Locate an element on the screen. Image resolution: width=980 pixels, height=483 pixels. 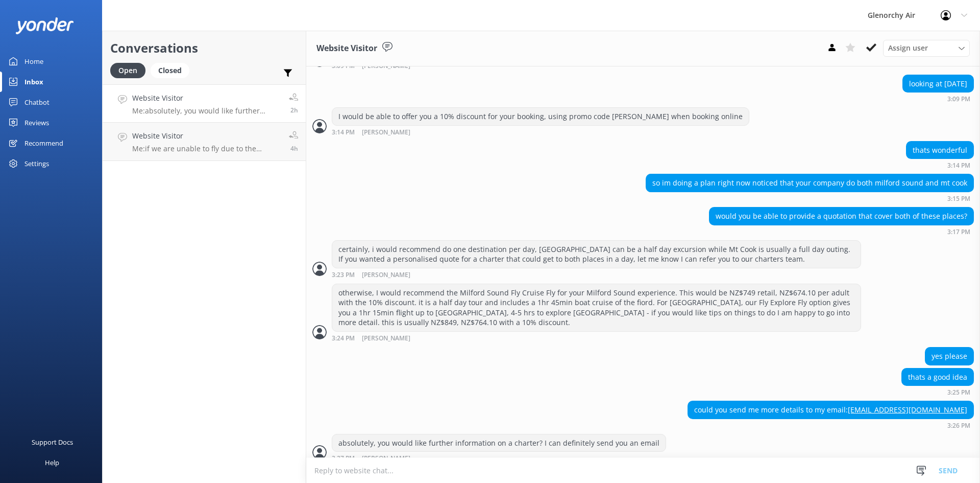
span: Aug 21 2025 03:27pm (UTC +12:00) Pacific/Auckland is located at coordinates (294, 110).